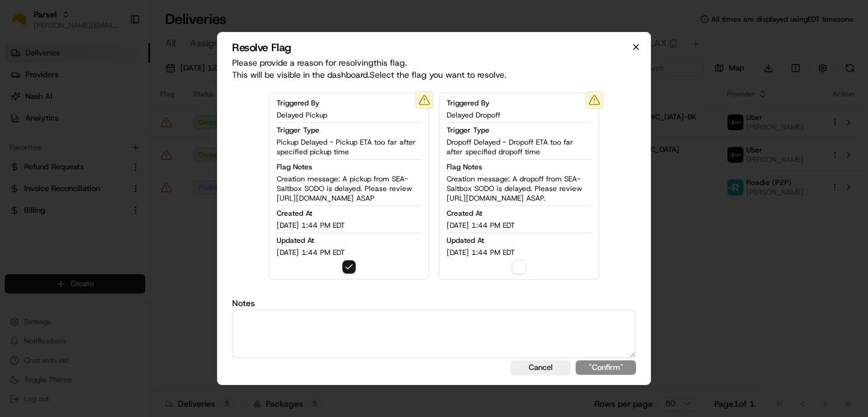 This screenshot has height=417, width=868. I want to click on label: Notes, so click(434, 303).